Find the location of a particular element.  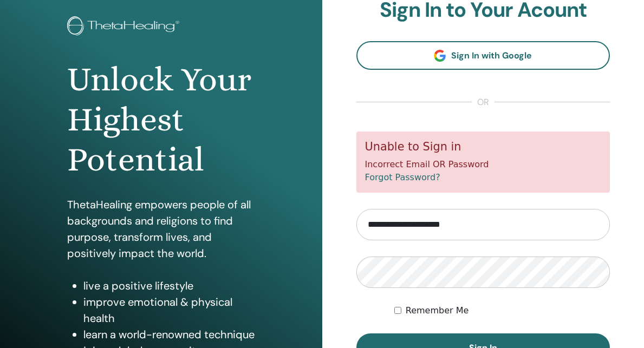

h5: Unable to Sign in is located at coordinates (483, 146).